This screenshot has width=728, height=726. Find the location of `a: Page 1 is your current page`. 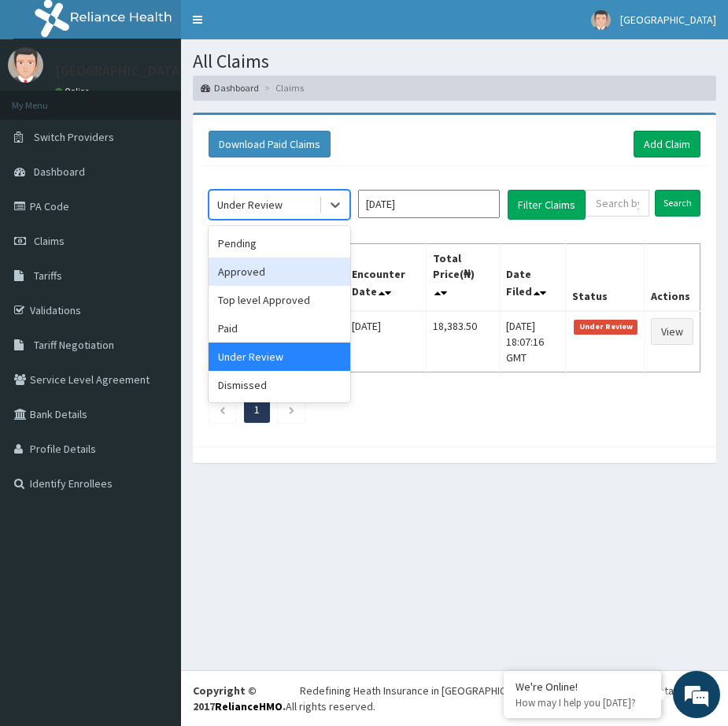

a: Page 1 is your current page is located at coordinates (256, 409).